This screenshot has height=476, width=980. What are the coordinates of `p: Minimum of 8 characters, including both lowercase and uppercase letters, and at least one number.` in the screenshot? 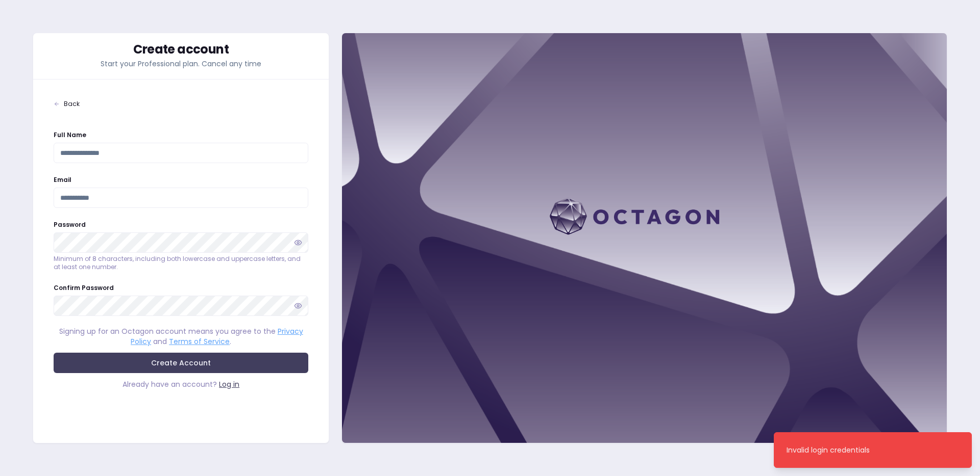 It's located at (181, 263).